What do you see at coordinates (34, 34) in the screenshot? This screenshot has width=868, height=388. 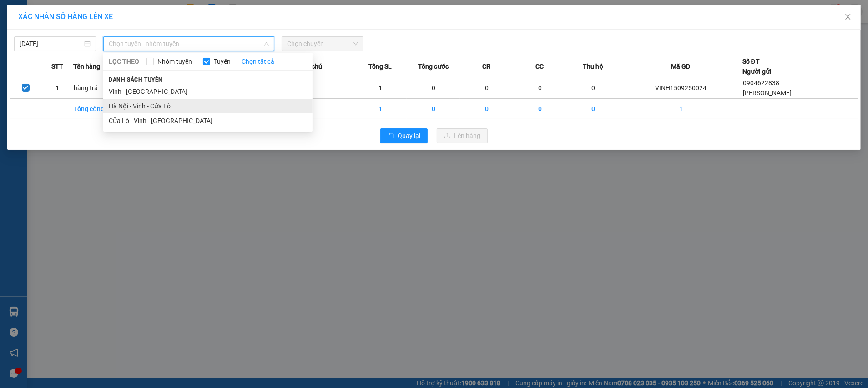 I see `img: logo.jpg` at bounding box center [34, 34].